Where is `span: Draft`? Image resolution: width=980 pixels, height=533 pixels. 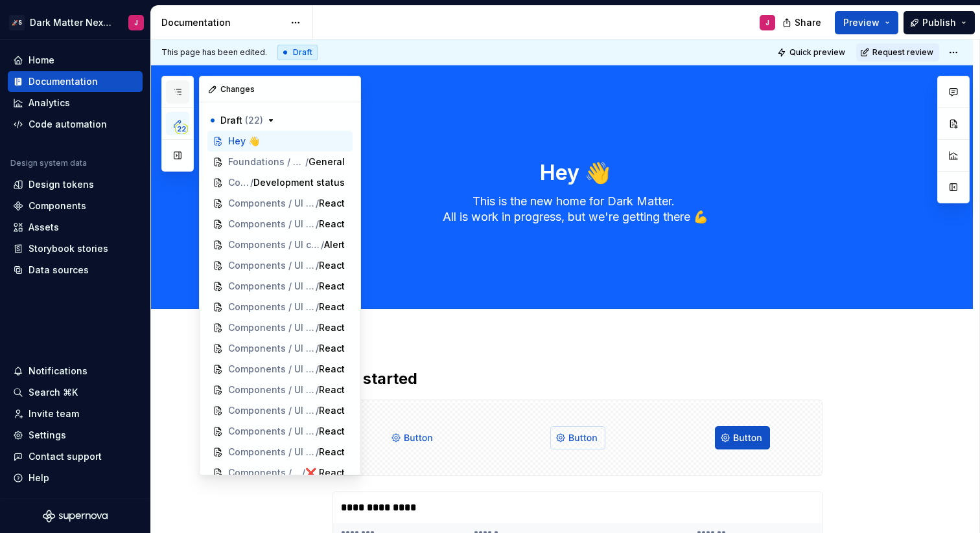 span: Draft is located at coordinates (241, 121).